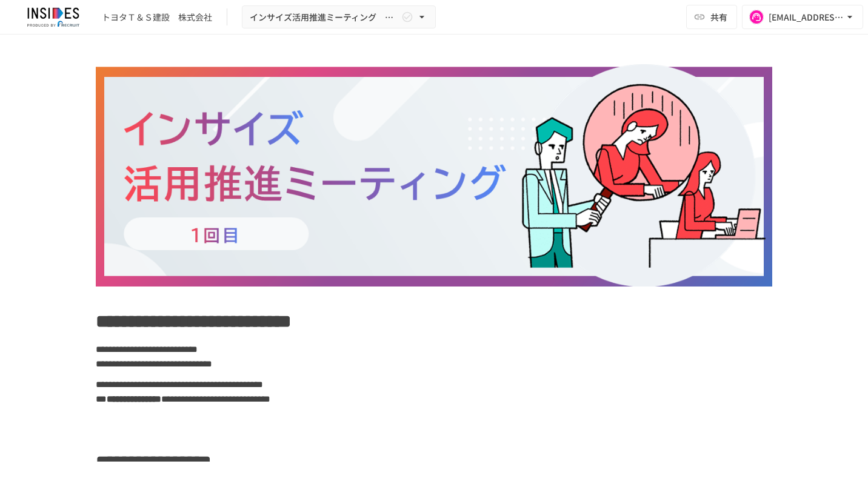  I want to click on span: 共有, so click(719, 17).